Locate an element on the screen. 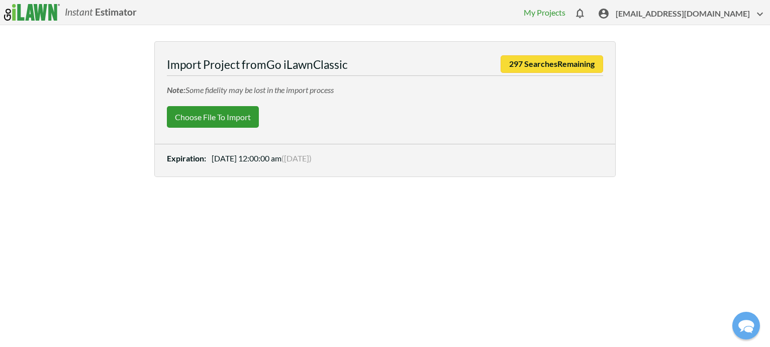 The width and height of the screenshot is (770, 347). a: My Projects is located at coordinates (544, 12).